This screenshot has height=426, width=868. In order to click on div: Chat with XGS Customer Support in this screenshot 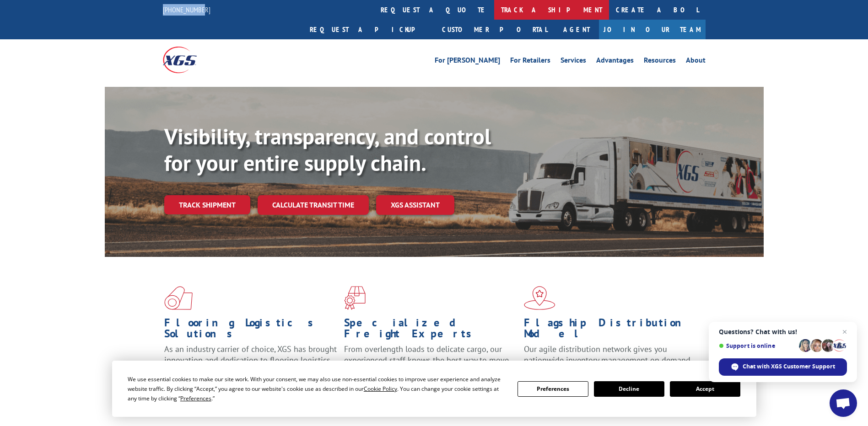, I will do `click(783, 367)`.